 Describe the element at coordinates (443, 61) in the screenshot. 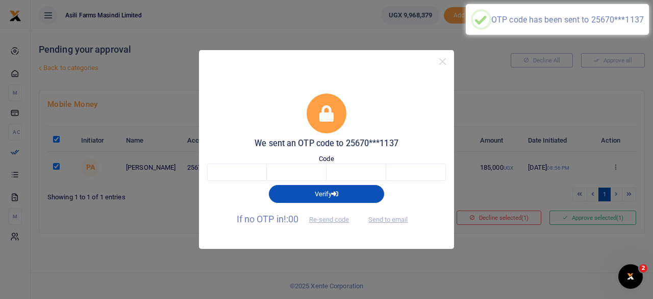

I see `button: Close` at that location.